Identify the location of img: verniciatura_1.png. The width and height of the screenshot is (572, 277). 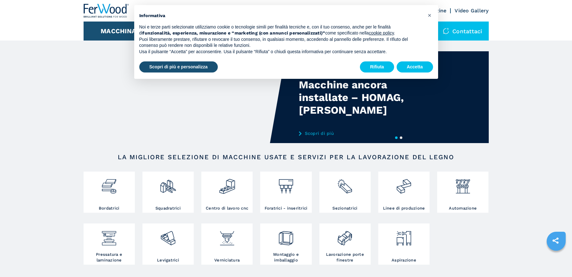
(227, 236).